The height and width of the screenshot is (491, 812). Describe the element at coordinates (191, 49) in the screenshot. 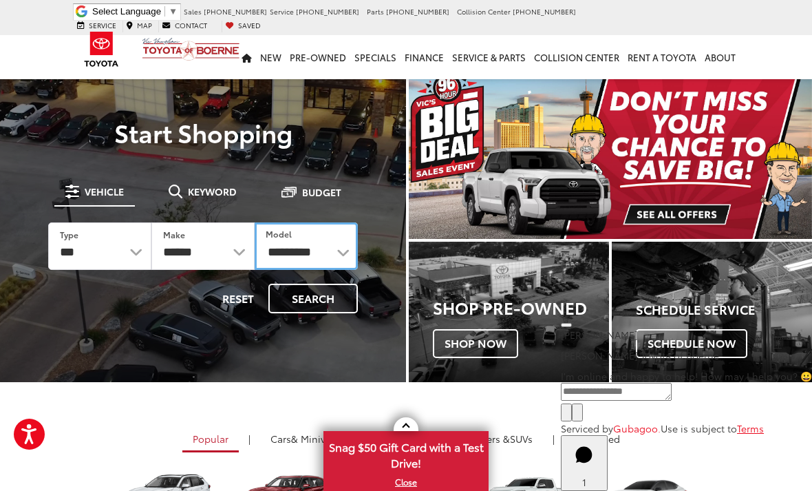

I see `img: Vic Vaughan Toyota of Boerne` at that location.